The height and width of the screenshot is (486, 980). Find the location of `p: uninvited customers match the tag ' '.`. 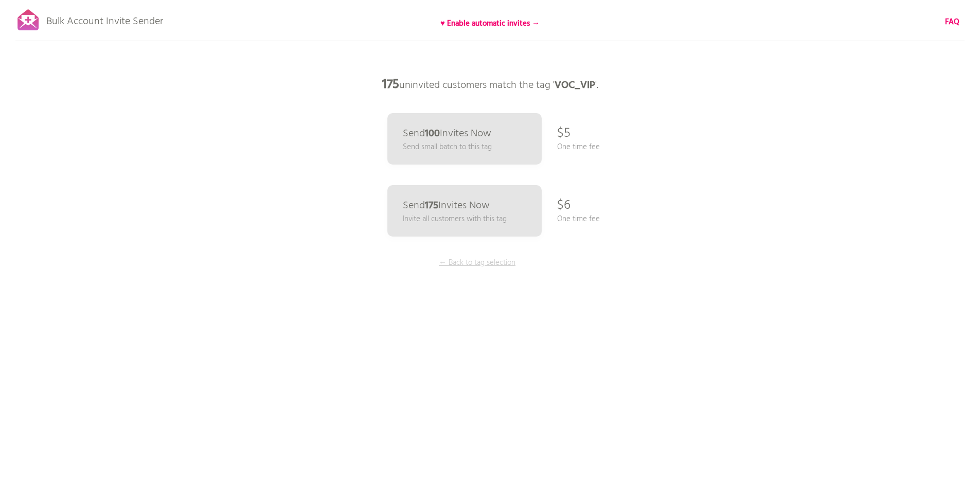

p: uninvited customers match the tag ' '. is located at coordinates (491, 85).